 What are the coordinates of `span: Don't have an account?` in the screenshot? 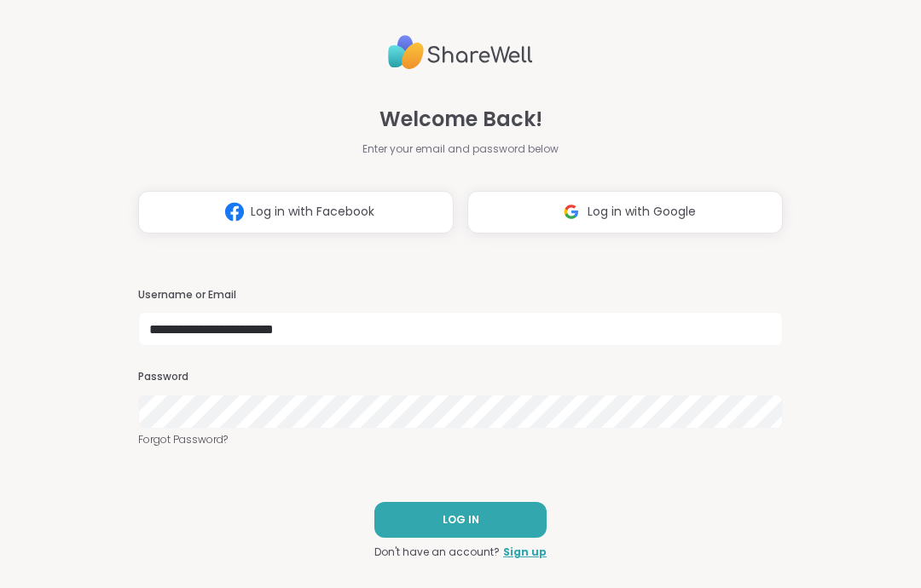 It's located at (436, 553).